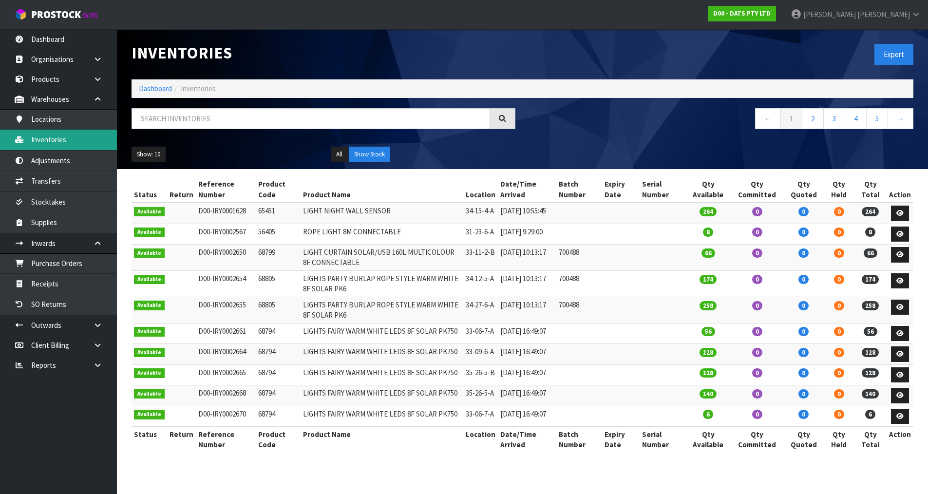 The image size is (928, 494). I want to click on span: 6, so click(707, 414).